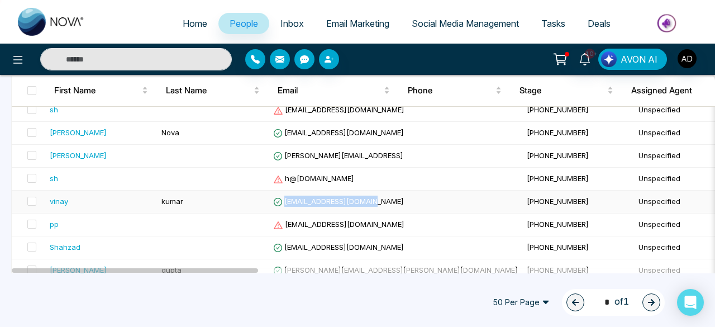 This screenshot has width=715, height=327. What do you see at coordinates (585, 58) in the screenshot?
I see `a: 10+` at bounding box center [585, 58].